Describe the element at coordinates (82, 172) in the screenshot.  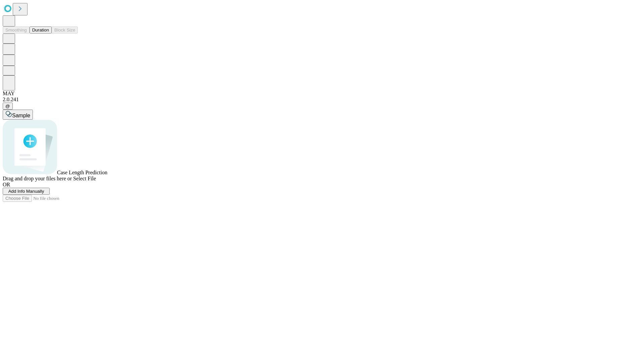
I see `span: Case Length Prediction` at that location.